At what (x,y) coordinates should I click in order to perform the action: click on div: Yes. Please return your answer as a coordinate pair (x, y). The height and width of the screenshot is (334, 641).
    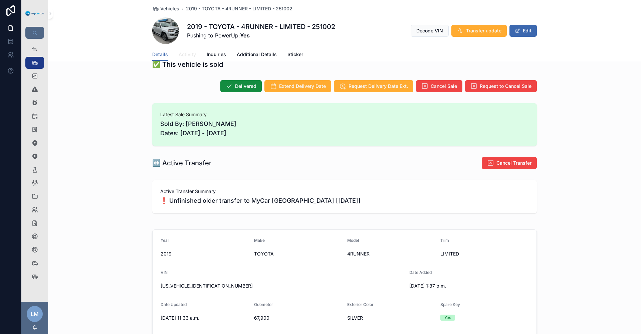
    Looking at the image, I should click on (448, 317).